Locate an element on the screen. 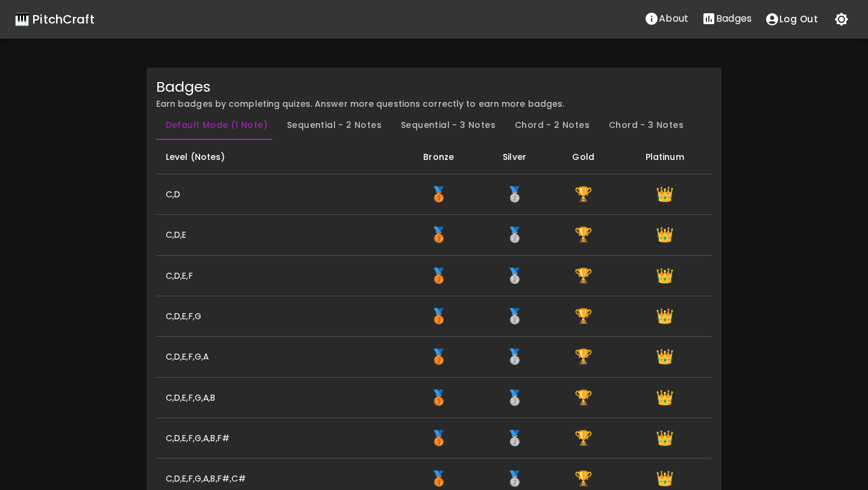  th: Platinum is located at coordinates (665, 157).